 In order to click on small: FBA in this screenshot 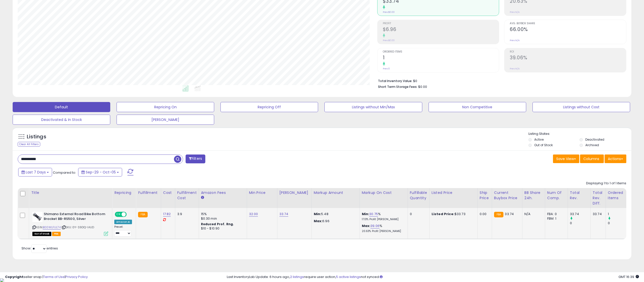, I will do `click(142, 215)`.